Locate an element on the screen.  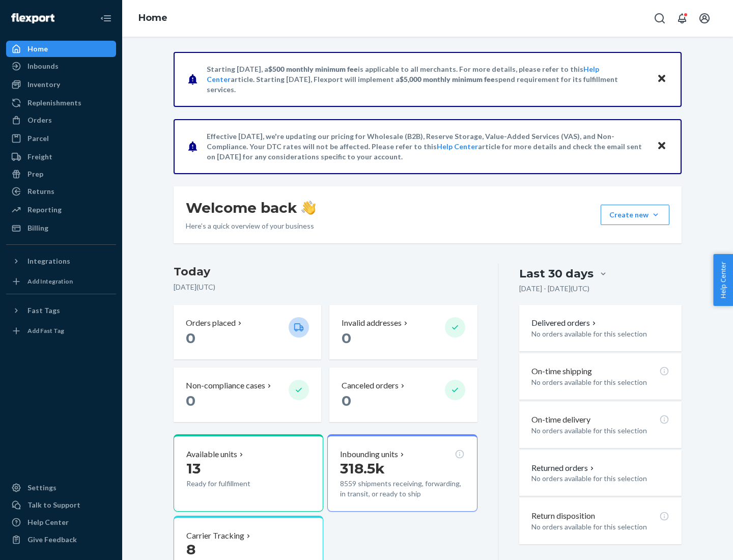
button: Available units13Ready for fulfillment is located at coordinates (248, 473).